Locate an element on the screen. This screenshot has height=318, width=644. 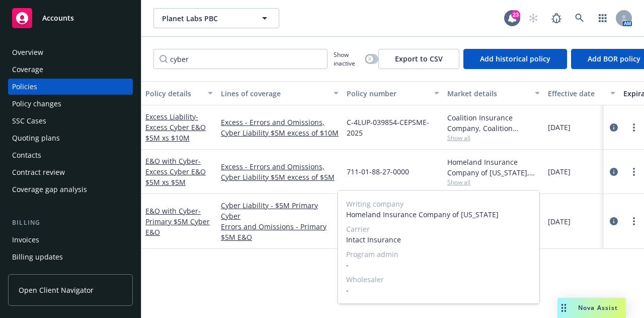
a: Search is located at coordinates (580, 18).